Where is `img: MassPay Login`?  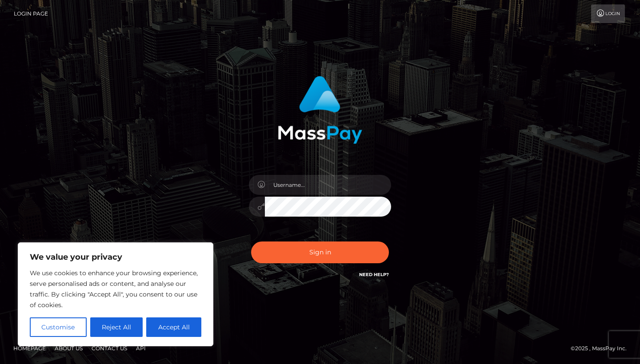
img: MassPay Login is located at coordinates (320, 110).